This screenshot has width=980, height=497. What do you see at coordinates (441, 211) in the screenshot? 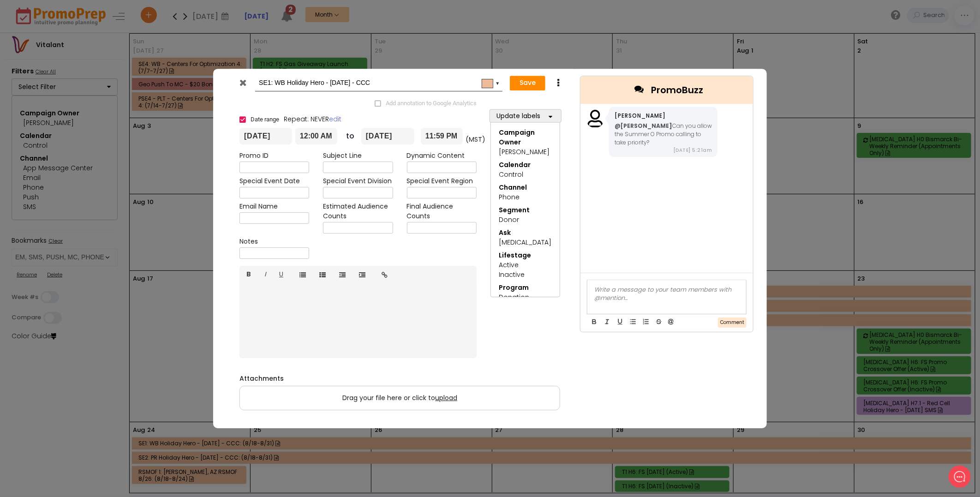
I see `label: Final Audience Counts` at bounding box center [441, 211].